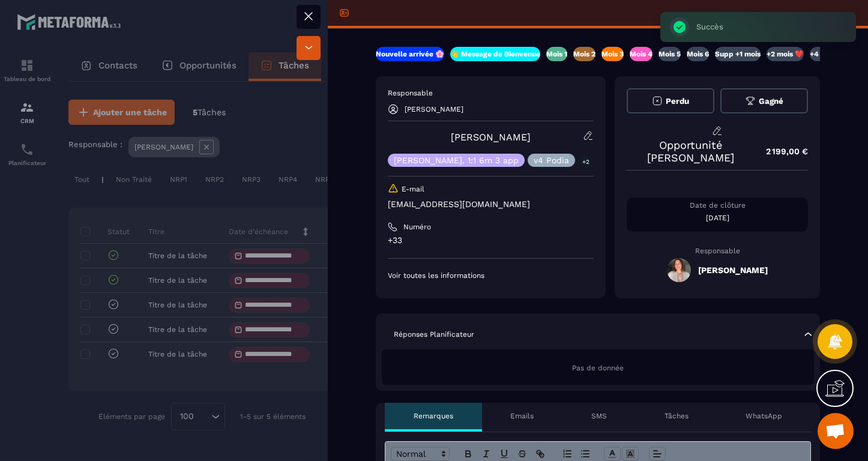 The image size is (868, 461). What do you see at coordinates (764, 101) in the screenshot?
I see `button: Gagné` at bounding box center [764, 101].